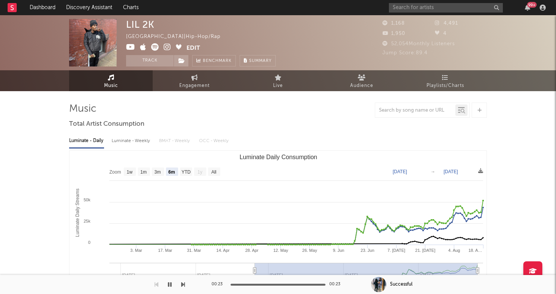  I want to click on span: Summary, so click(260, 61).